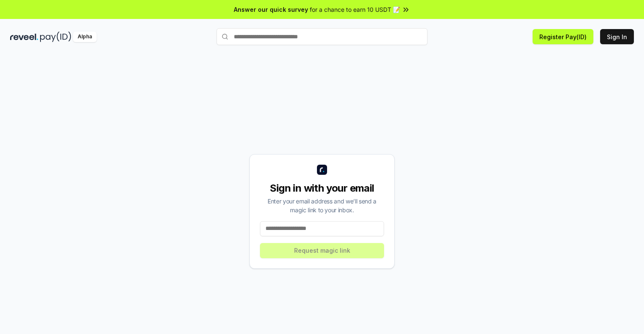  I want to click on img: pay_id, so click(56, 37).